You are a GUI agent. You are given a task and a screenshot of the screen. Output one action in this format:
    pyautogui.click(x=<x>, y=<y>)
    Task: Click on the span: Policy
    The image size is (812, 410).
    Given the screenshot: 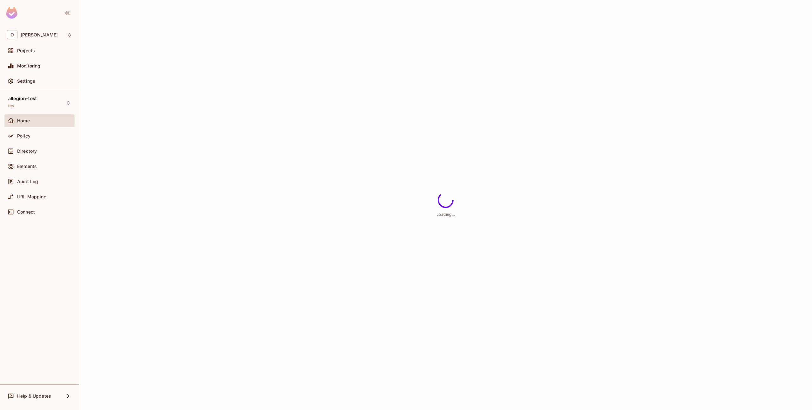 What is the action you would take?
    pyautogui.click(x=24, y=136)
    